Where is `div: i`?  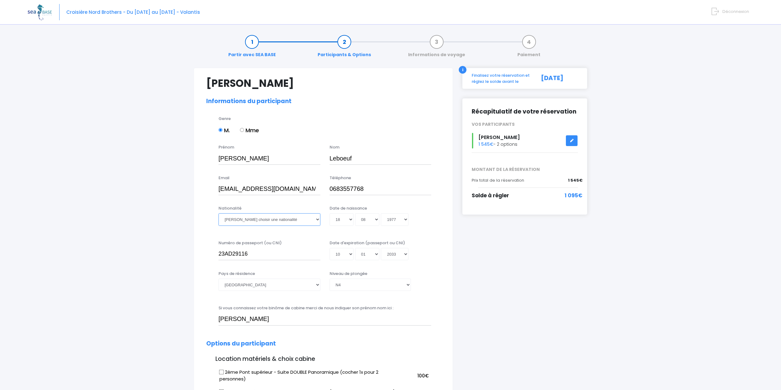 div: i is located at coordinates (462, 70).